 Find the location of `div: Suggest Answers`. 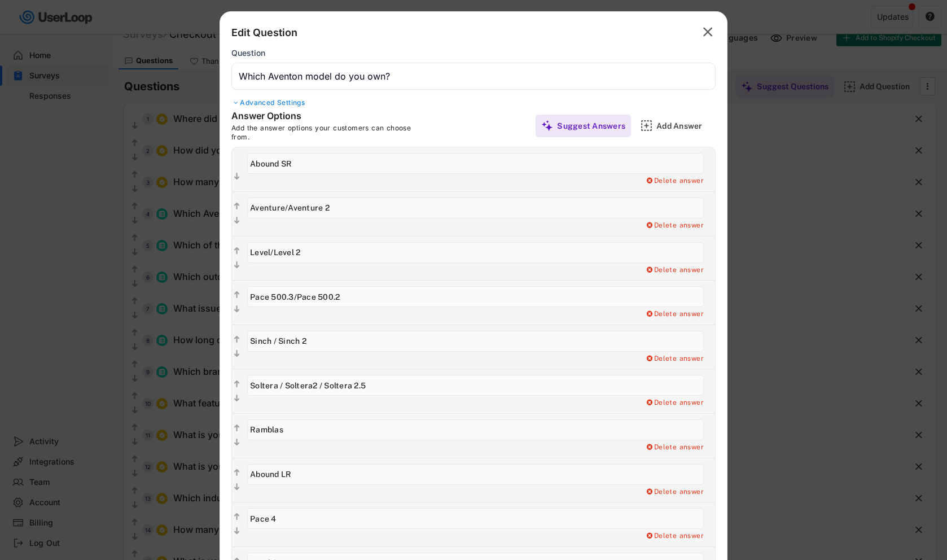

div: Suggest Answers is located at coordinates (591, 126).